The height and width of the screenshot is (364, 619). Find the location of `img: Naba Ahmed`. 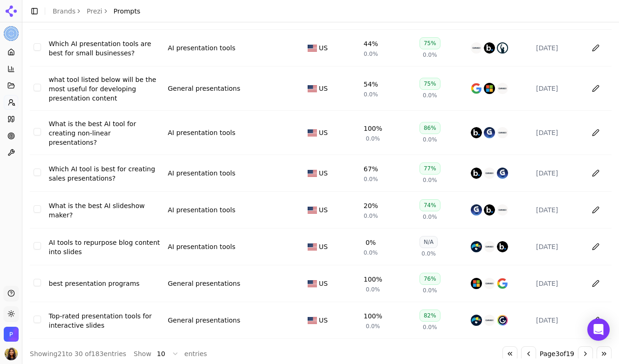

img: Naba Ahmed is located at coordinates (11, 354).